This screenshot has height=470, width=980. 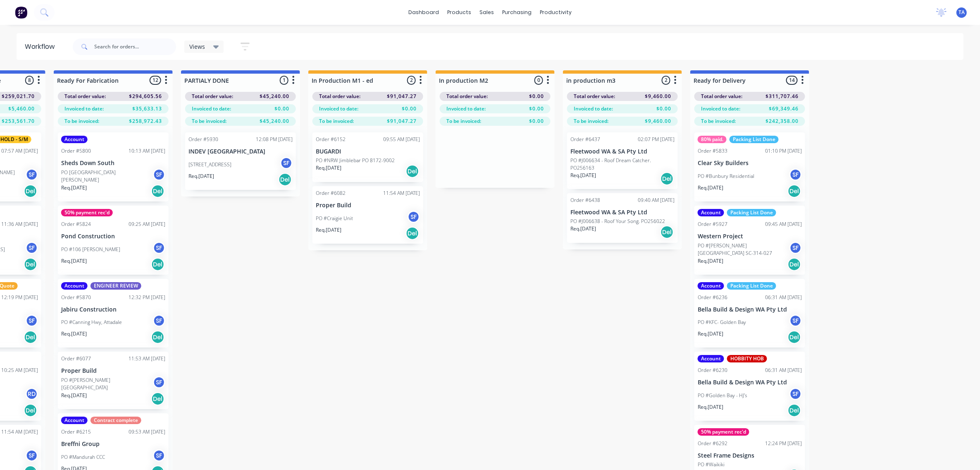 I want to click on p: Steel Frame Designs, so click(x=750, y=455).